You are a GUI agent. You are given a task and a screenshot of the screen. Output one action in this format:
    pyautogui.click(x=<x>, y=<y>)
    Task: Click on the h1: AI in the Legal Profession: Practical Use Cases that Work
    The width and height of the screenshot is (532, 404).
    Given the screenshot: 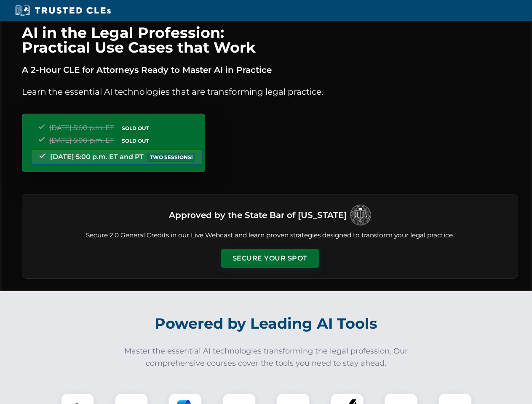 What is the action you would take?
    pyautogui.click(x=270, y=40)
    